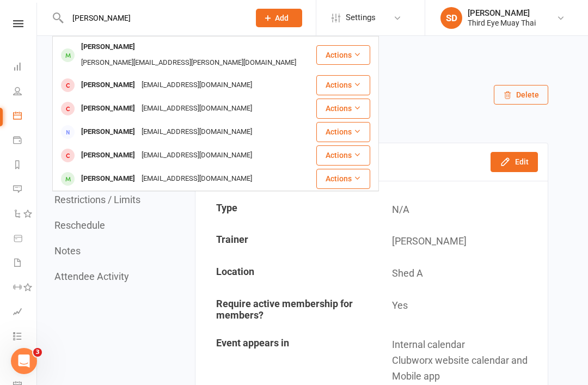 The height and width of the screenshot is (385, 588). Describe the element at coordinates (38, 352) in the screenshot. I see `span: 3` at that location.